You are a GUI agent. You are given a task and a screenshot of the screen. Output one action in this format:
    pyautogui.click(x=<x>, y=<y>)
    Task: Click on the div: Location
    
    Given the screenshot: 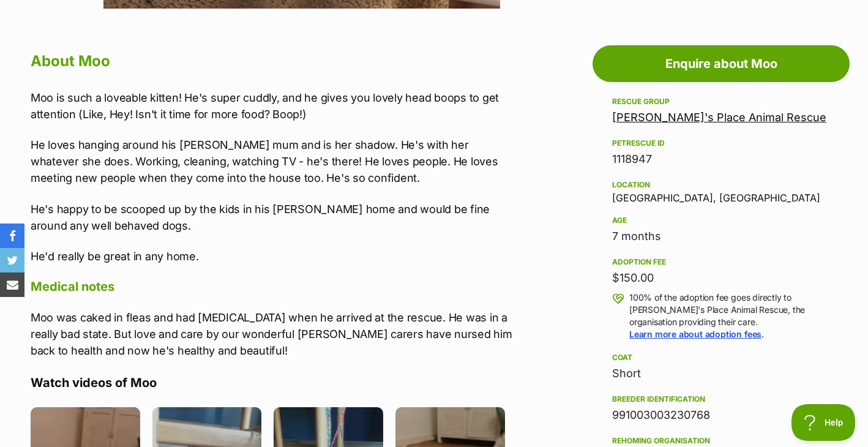 What is the action you would take?
    pyautogui.click(x=721, y=185)
    